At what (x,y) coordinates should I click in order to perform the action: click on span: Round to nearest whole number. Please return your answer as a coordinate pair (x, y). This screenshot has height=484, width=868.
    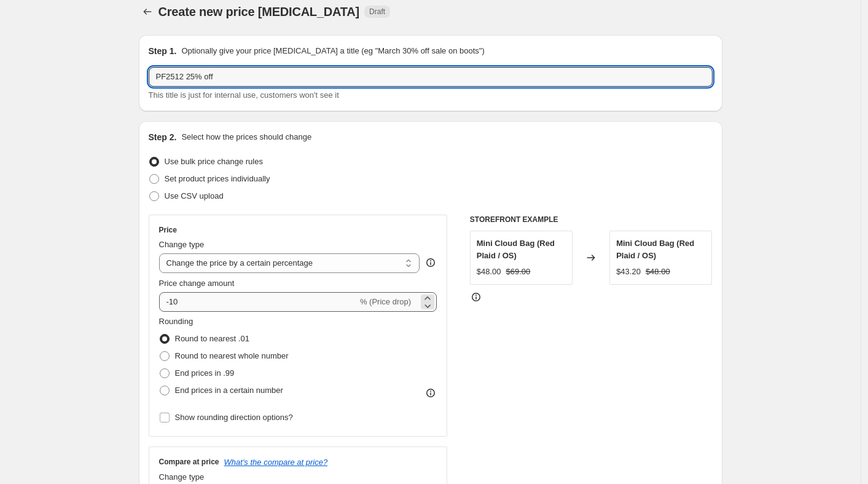
    Looking at the image, I should click on (231, 355).